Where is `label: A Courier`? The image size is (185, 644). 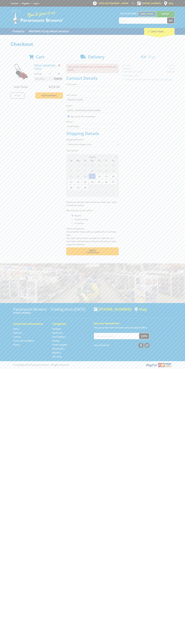
label: A Courier is located at coordinates (79, 223).